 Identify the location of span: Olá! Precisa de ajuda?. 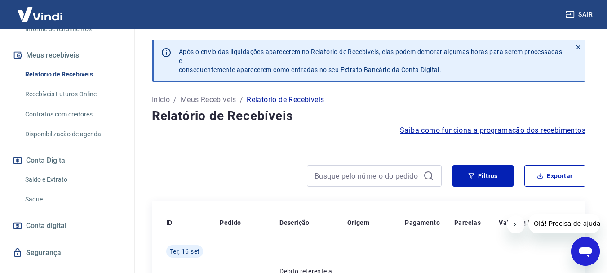
(40, 10).